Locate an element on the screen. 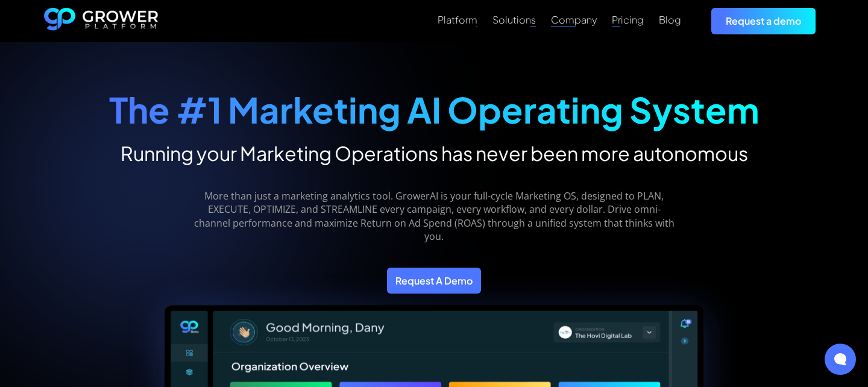 The height and width of the screenshot is (387, 868). a: Request A Demo is located at coordinates (434, 280).